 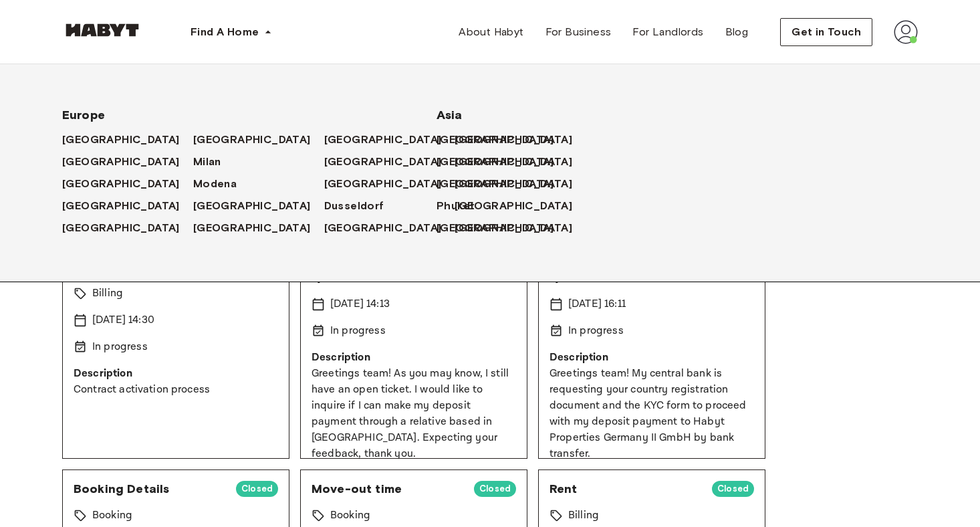 I want to click on a: For Landlords, so click(x=668, y=32).